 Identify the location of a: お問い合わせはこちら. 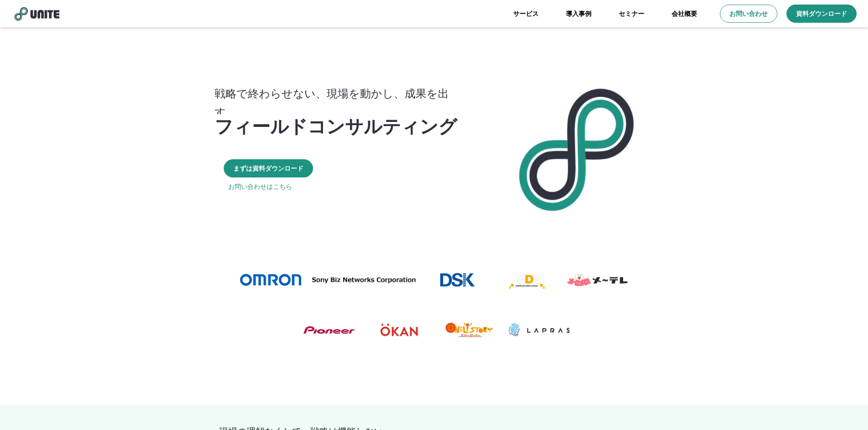
(260, 187).